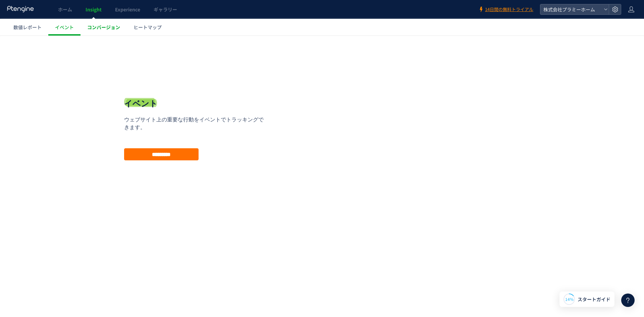 The image size is (644, 317). What do you see at coordinates (570, 299) in the screenshot?
I see `span: 14%` at bounding box center [570, 299].